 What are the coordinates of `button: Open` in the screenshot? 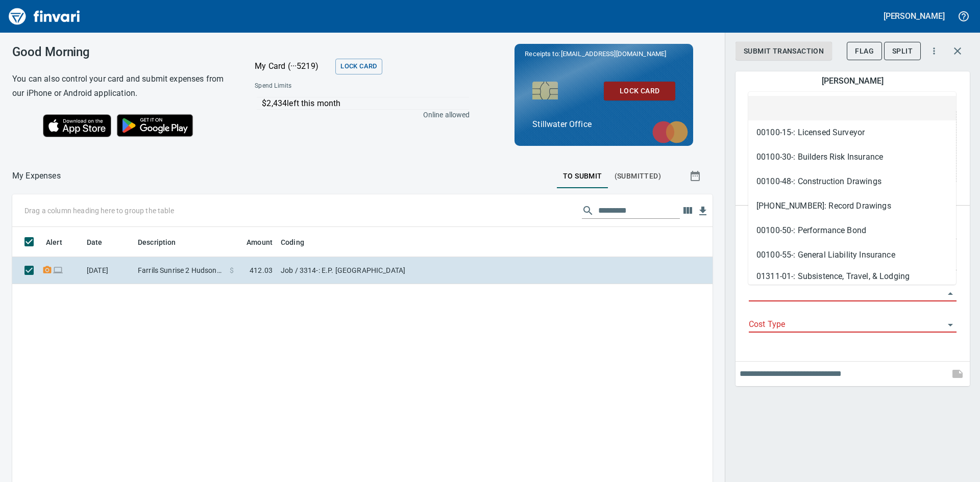 It's located at (951, 325).